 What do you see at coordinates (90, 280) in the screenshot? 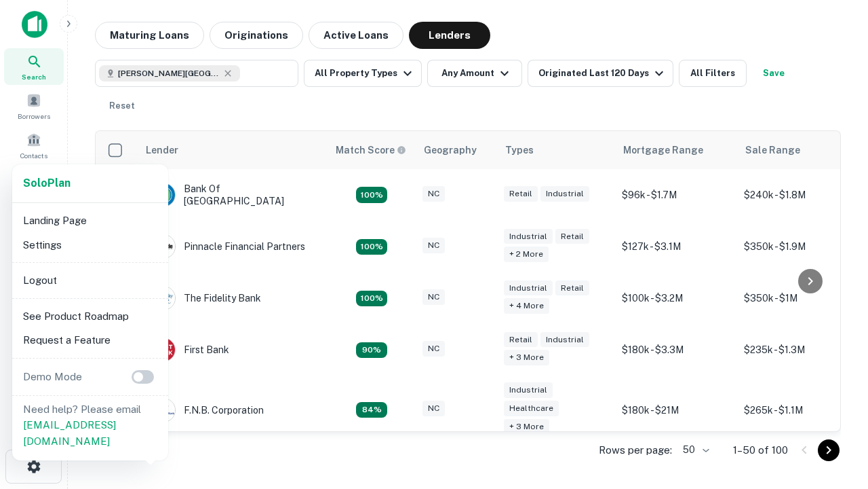
I see `li: Logout` at bounding box center [90, 280].